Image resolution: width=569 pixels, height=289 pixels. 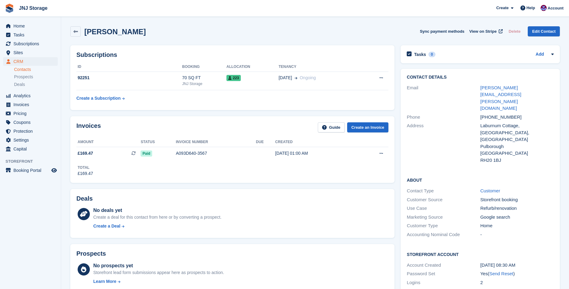 I want to click on div: Create a Deal, so click(x=107, y=226).